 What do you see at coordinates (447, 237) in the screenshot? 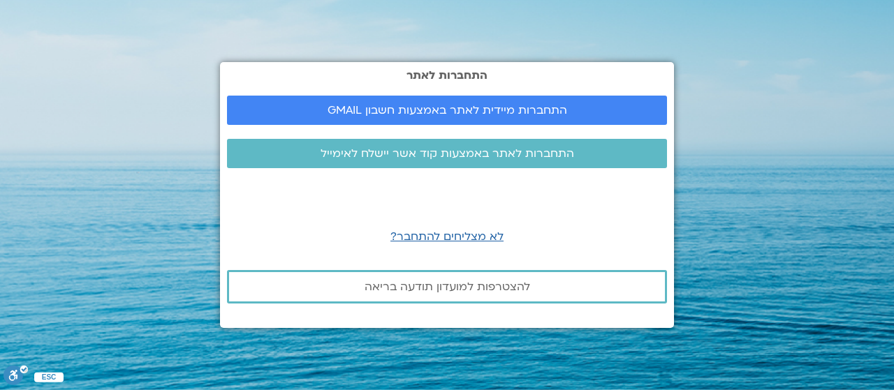
I see `span: לא מצליחים להתחבר?` at bounding box center [447, 237].